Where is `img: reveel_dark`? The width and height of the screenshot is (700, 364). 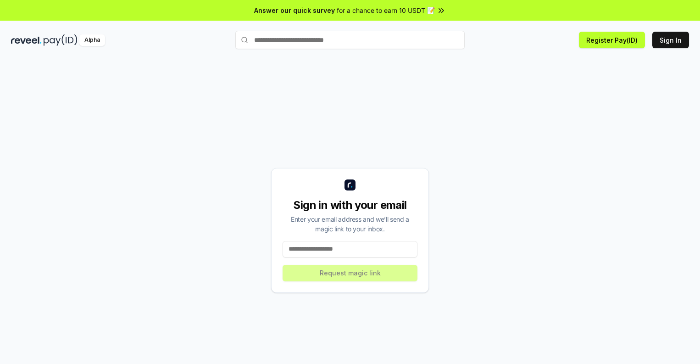
img: reveel_dark is located at coordinates (26, 40).